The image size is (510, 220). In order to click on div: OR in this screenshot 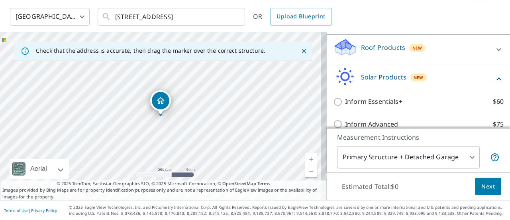, I will do `click(293, 17)`.